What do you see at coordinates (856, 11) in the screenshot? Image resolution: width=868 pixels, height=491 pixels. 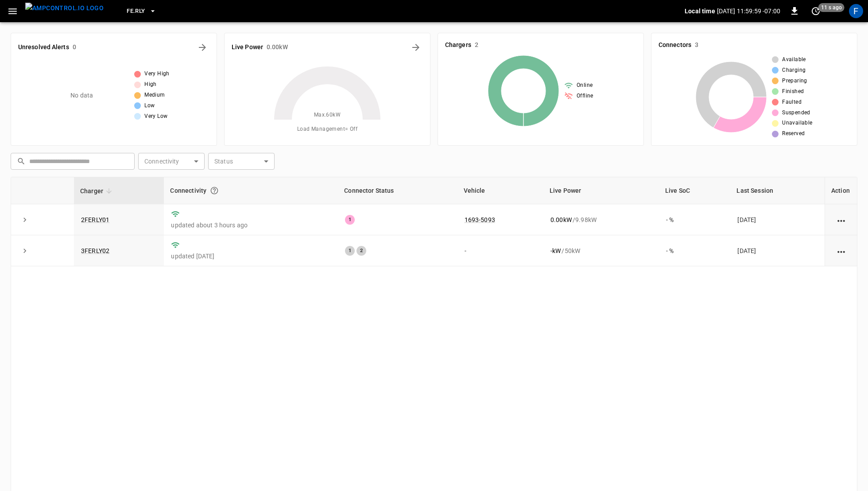 I see `div: profile-icon` at bounding box center [856, 11].